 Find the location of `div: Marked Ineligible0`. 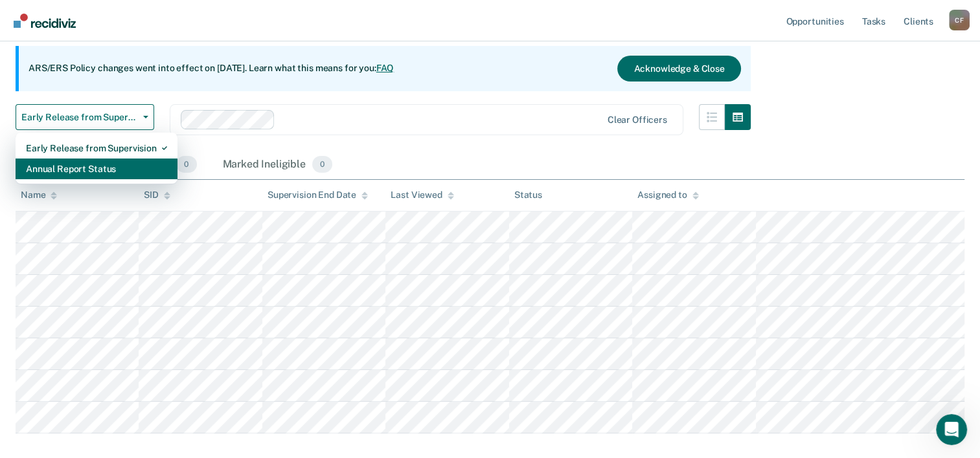

div: Marked Ineligible0 is located at coordinates (278, 165).